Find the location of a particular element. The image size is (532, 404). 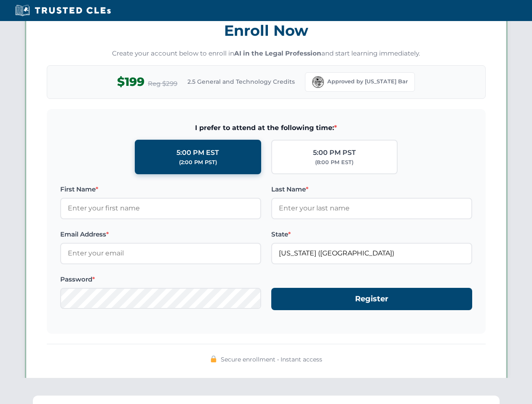

div: 5:00 PM PST is located at coordinates (335, 153).